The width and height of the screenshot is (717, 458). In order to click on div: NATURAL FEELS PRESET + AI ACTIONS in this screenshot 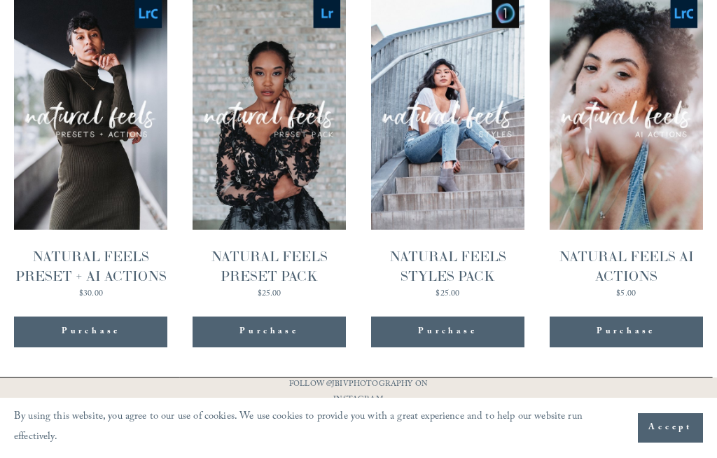, I will do `click(90, 266)`.